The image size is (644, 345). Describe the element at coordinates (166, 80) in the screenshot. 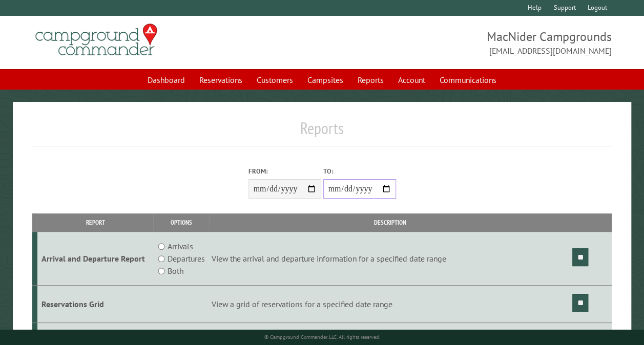

I see `a: Dashboard` at that location.